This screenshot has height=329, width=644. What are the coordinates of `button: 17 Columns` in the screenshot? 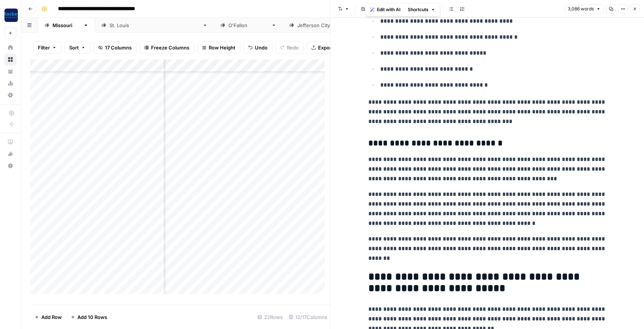 It's located at (115, 47).